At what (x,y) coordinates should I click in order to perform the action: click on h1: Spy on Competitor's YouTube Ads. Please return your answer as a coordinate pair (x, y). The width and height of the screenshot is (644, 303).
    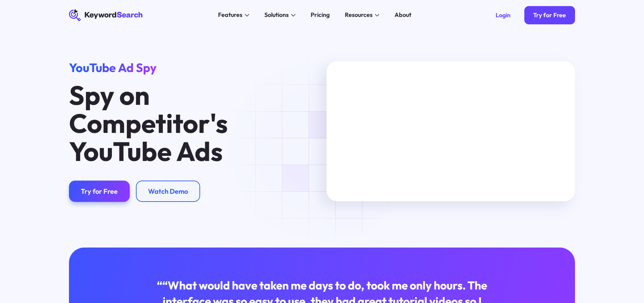
    Looking at the image, I should click on (178, 123).